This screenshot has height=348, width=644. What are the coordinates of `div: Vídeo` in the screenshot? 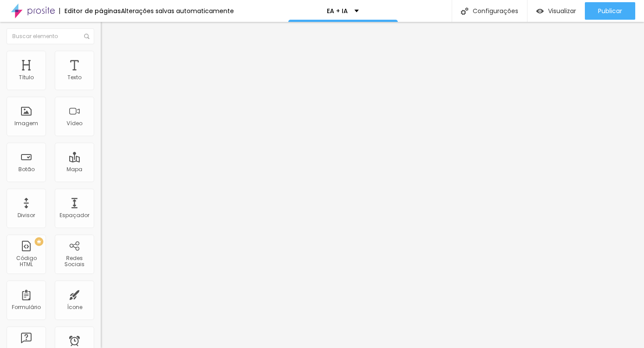 It's located at (74, 123).